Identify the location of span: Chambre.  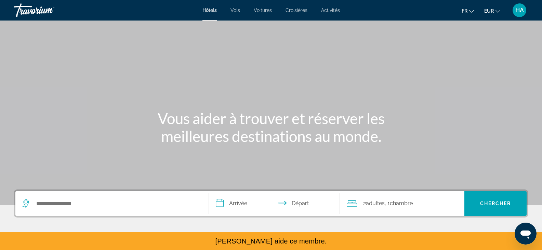
(401, 203).